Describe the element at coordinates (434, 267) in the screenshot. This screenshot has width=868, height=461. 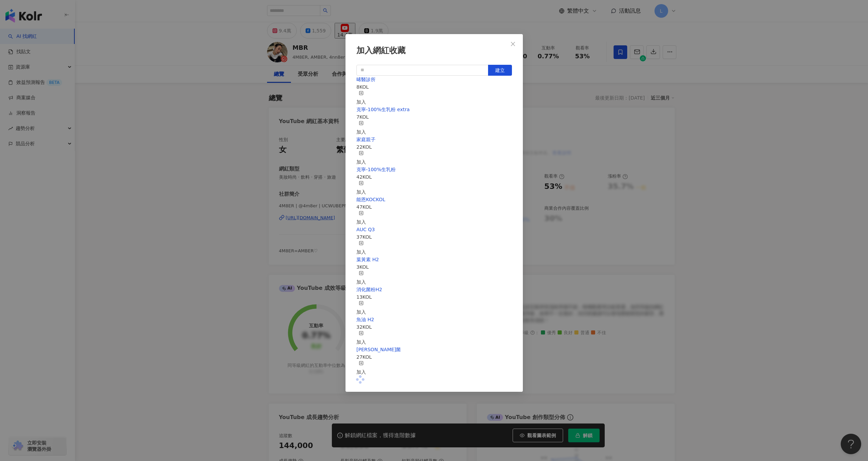
I see `div: 3 KOL` at that location.